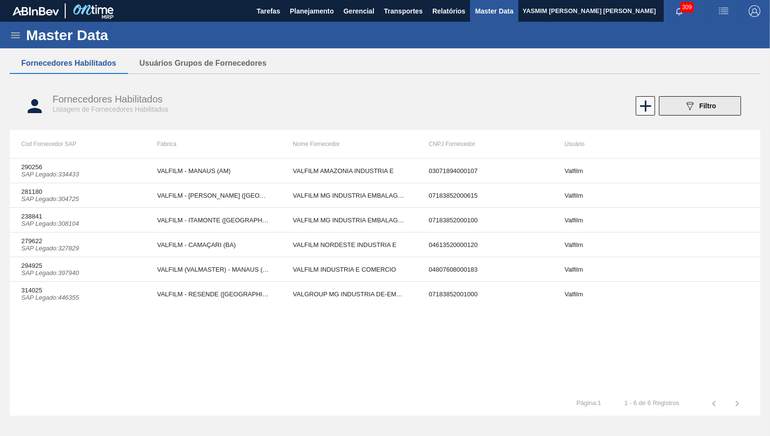  Describe the element at coordinates (349, 269) in the screenshot. I see `td: VALFILM INDUSTRIA E COMERCIO` at that location.